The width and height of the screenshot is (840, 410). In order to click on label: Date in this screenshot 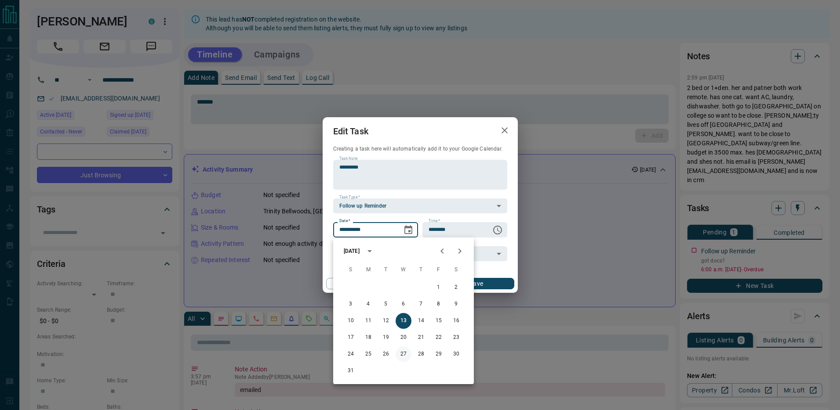, I will do `click(345, 221)`.